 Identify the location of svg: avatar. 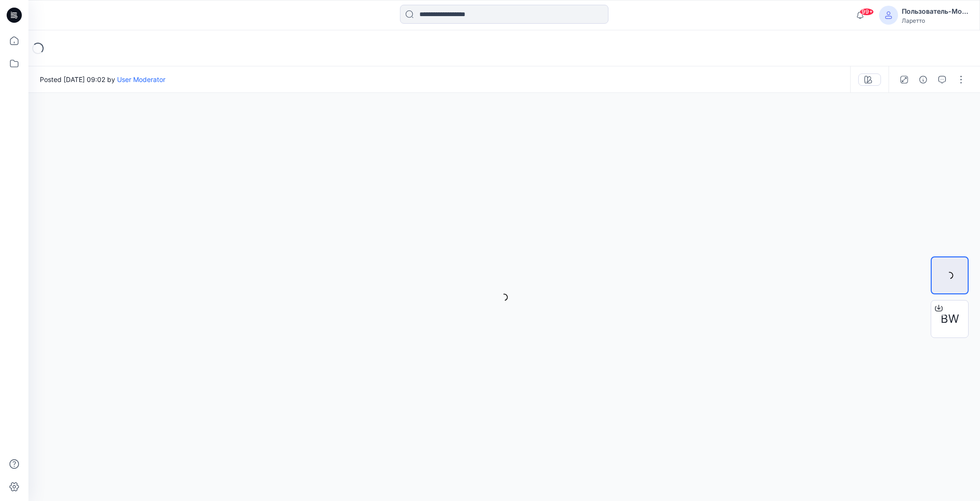
(889, 15).